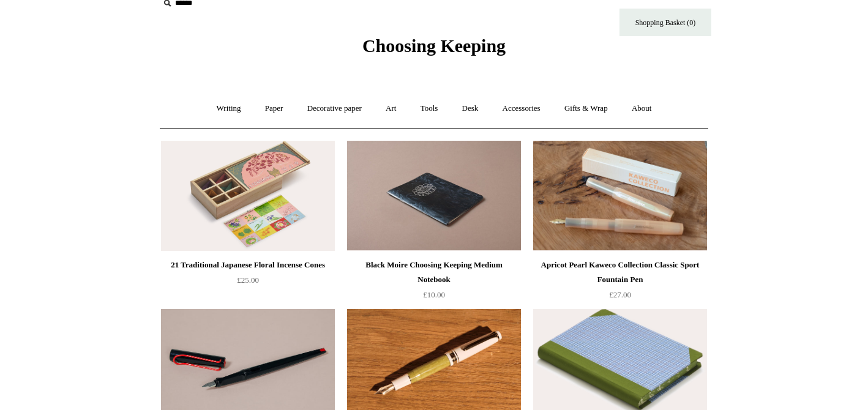 The width and height of the screenshot is (868, 410). Describe the element at coordinates (521, 108) in the screenshot. I see `a: Accessories` at that location.